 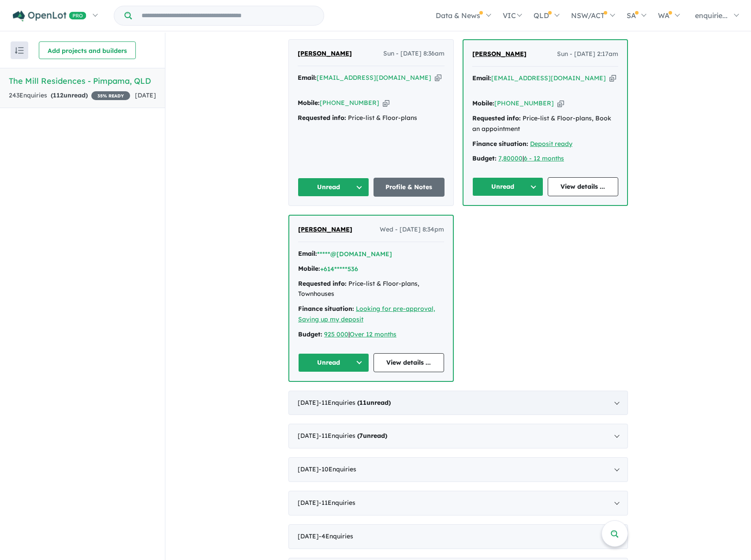 I want to click on u: 6 - 12 months, so click(x=544, y=158).